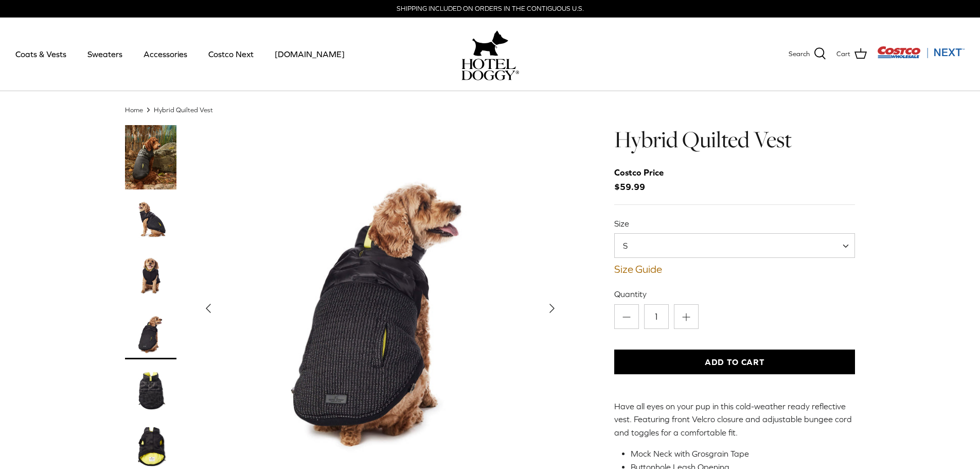 This screenshot has height=469, width=980. What do you see at coordinates (133, 109) in the screenshot?
I see `a: Home` at bounding box center [133, 109].